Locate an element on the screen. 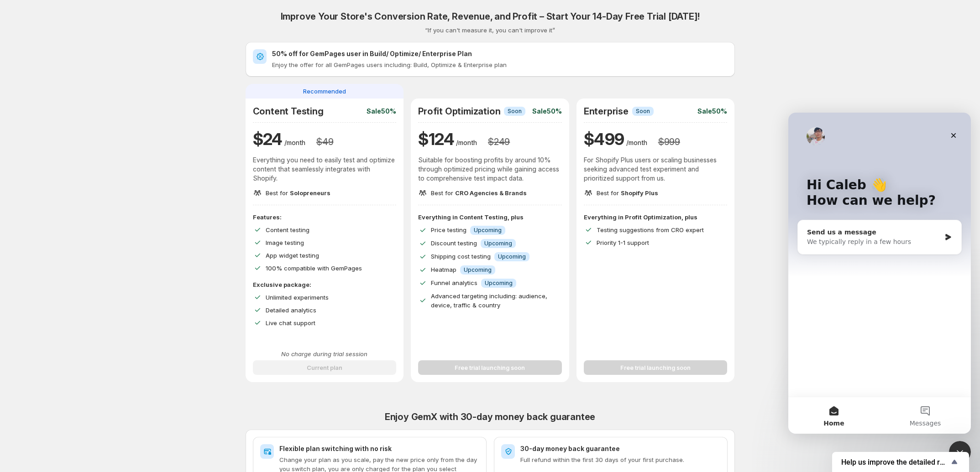  h2: Profit Optimization is located at coordinates (459, 111).